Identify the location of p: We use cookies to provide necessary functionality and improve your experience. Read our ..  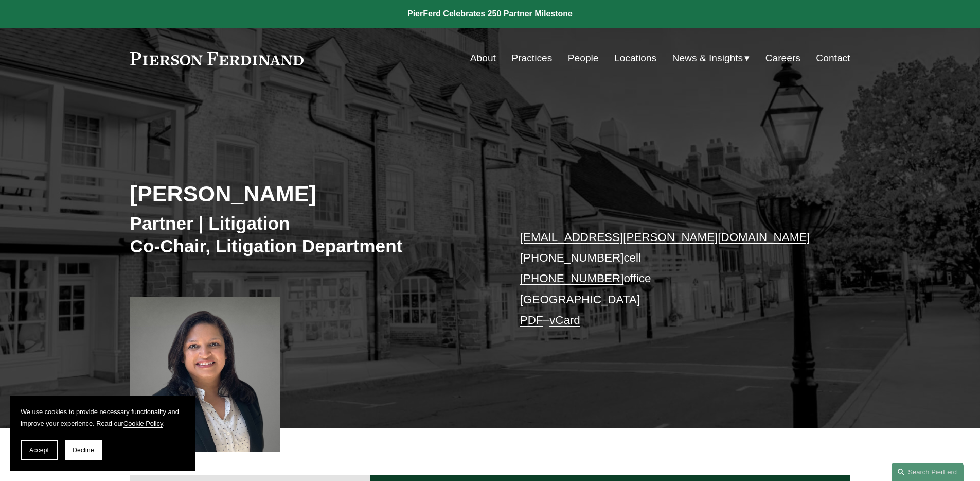
(103, 418).